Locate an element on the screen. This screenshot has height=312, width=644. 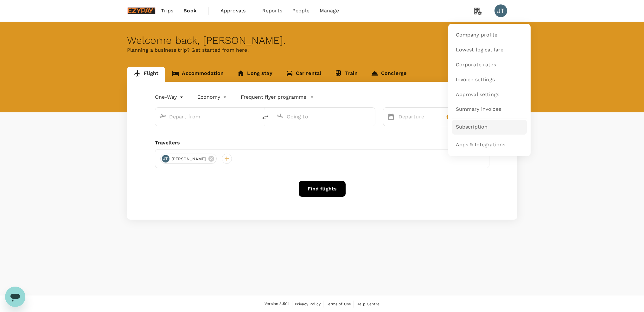
a: Flight is located at coordinates (146, 74).